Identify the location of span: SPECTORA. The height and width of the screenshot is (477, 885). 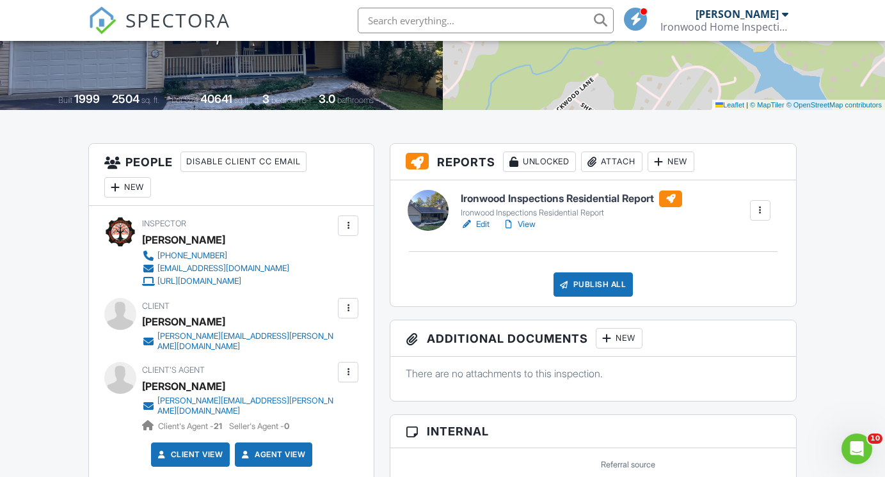
(178, 20).